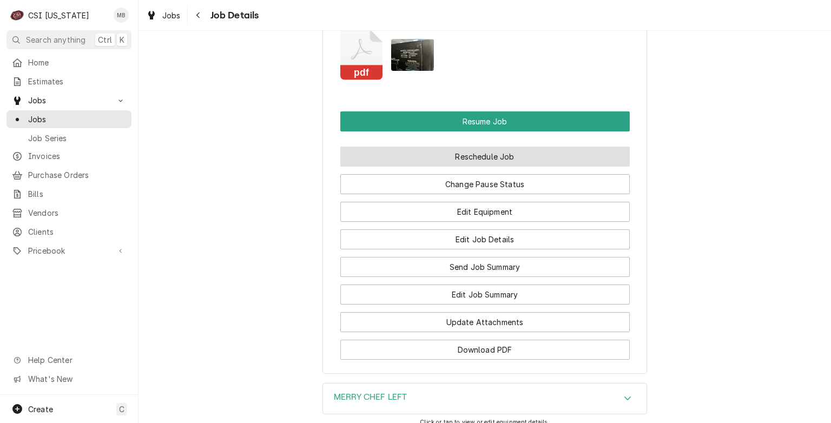 The width and height of the screenshot is (831, 423). Describe the element at coordinates (77, 232) in the screenshot. I see `span: Clients` at that location.